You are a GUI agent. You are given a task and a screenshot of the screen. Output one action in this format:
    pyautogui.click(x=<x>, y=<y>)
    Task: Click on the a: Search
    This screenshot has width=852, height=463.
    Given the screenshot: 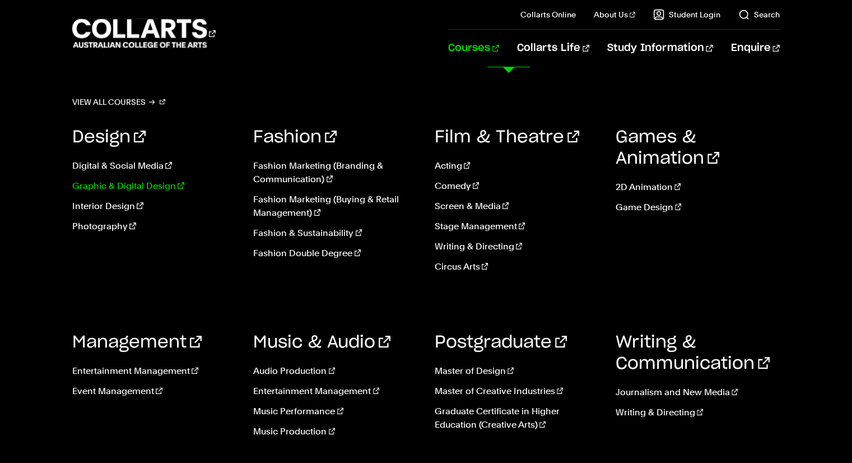 What is the action you would take?
    pyautogui.click(x=759, y=15)
    